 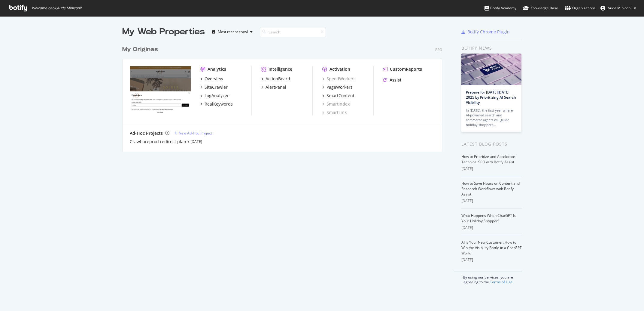 What do you see at coordinates (486, 32) in the screenshot?
I see `a: Botify Chrome Plugin` at bounding box center [486, 32].